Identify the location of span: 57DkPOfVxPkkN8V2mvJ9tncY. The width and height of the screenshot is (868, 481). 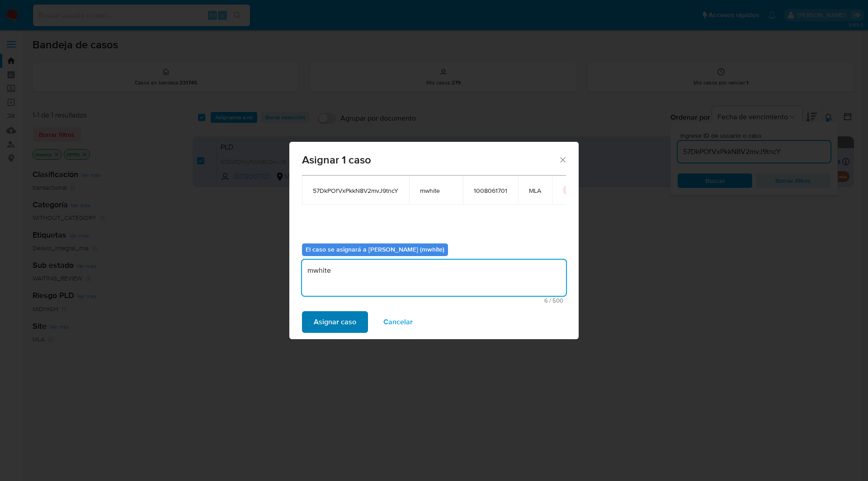
(355, 191).